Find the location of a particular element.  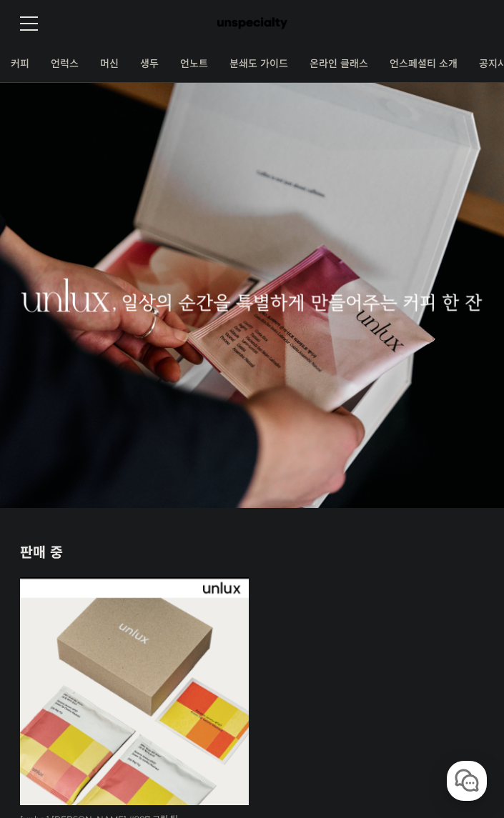

a: 생두 is located at coordinates (150, 65).